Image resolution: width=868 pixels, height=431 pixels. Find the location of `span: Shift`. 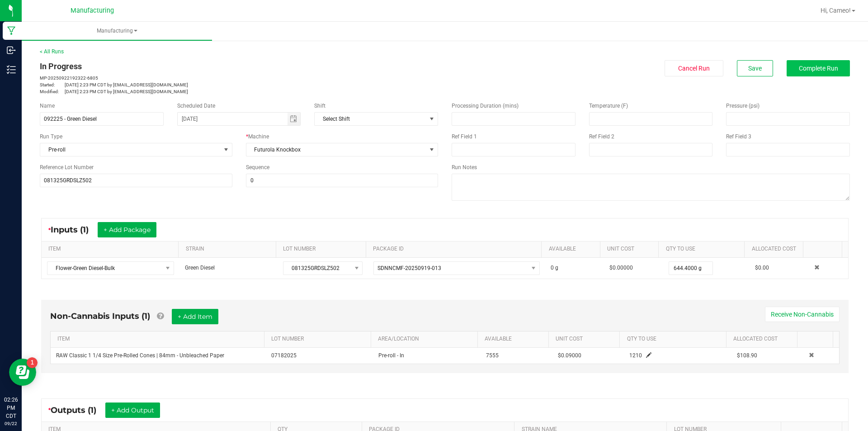

span: Shift is located at coordinates (320, 106).